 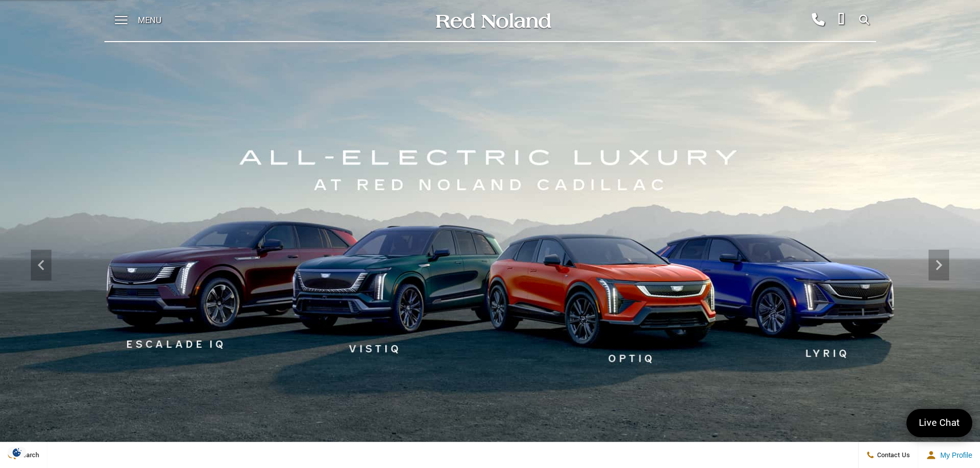 What do you see at coordinates (17, 452) in the screenshot?
I see `section: Click to Open Cookie Consent Modal` at bounding box center [17, 452].